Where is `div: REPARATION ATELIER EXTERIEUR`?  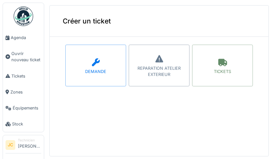
div: REPARATION ATELIER EXTERIEUR is located at coordinates (159, 71).